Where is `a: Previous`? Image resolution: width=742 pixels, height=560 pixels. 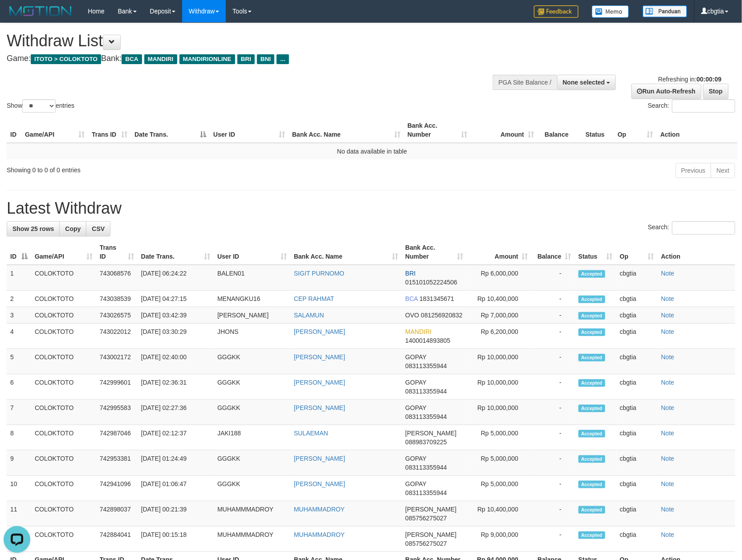
a: Previous is located at coordinates (693, 171).